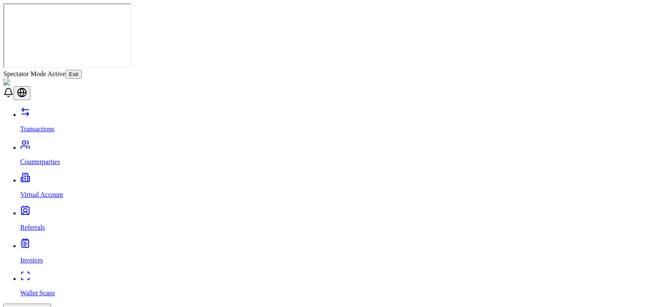  Describe the element at coordinates (332, 195) in the screenshot. I see `p: Virtual Account` at that location.